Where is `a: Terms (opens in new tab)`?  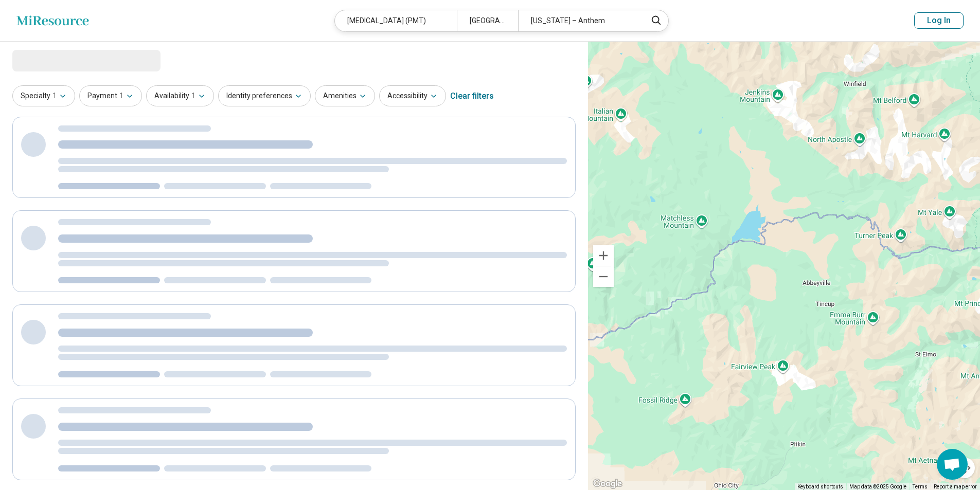 a: Terms (opens in new tab) is located at coordinates (919, 486).